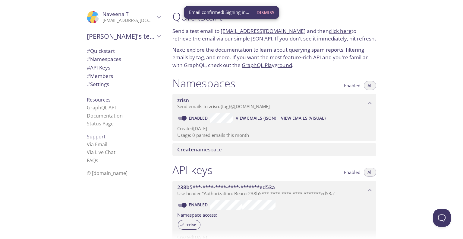  What do you see at coordinates (124, 51) in the screenshot?
I see `div: Quickstart` at bounding box center [124, 51].